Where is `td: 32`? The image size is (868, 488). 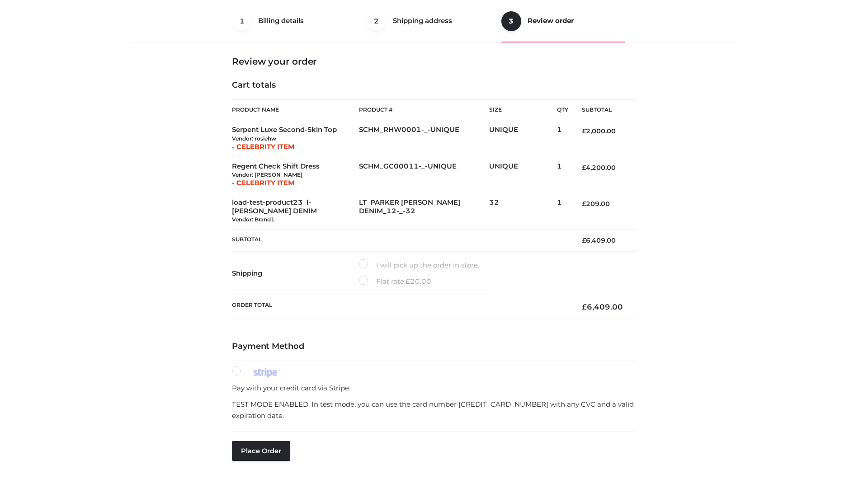 td: 32 is located at coordinates (523, 211).